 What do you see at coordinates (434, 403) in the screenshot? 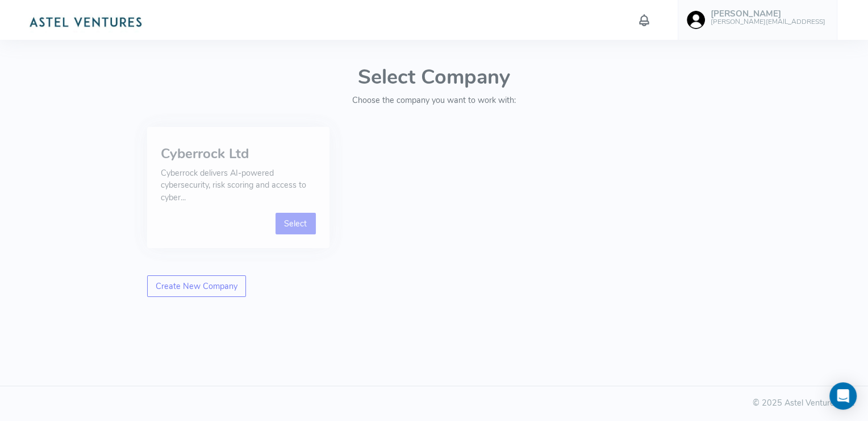
I see `div: © 2025 Astel Ventures Ltd.` at bounding box center [434, 403].